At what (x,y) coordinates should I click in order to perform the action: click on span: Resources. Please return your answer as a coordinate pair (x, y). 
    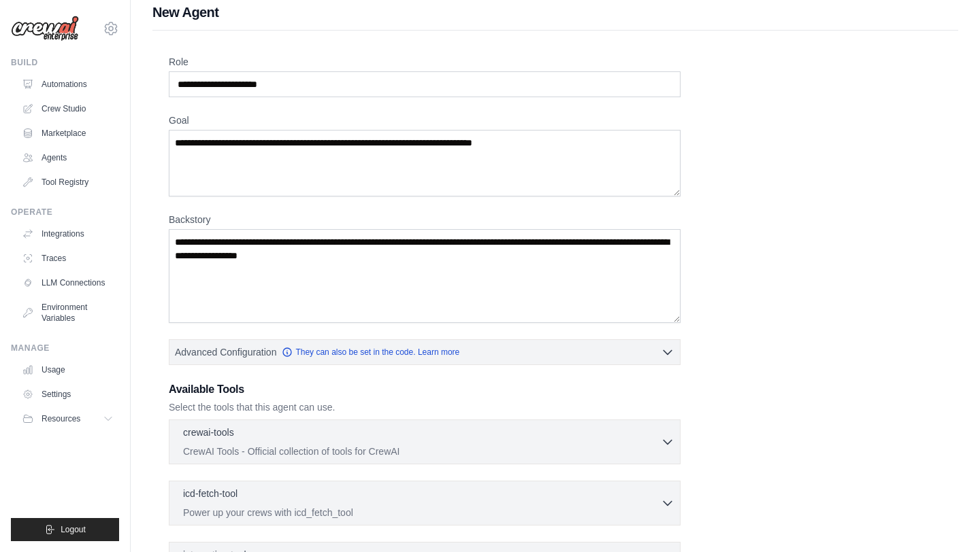
    Looking at the image, I should click on (61, 419).